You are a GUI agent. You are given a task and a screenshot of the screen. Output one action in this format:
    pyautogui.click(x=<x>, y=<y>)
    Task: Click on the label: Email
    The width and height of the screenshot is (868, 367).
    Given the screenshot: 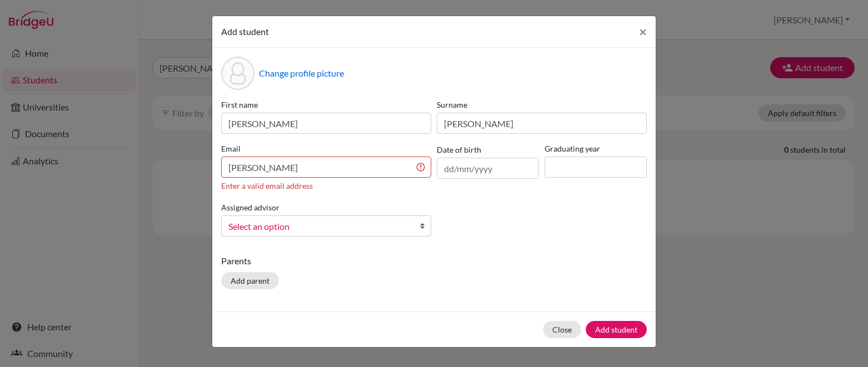 What is the action you would take?
    pyautogui.click(x=326, y=148)
    